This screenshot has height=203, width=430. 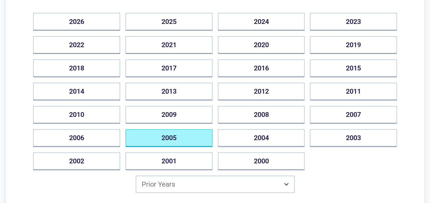 I want to click on button: 2015, so click(x=353, y=68).